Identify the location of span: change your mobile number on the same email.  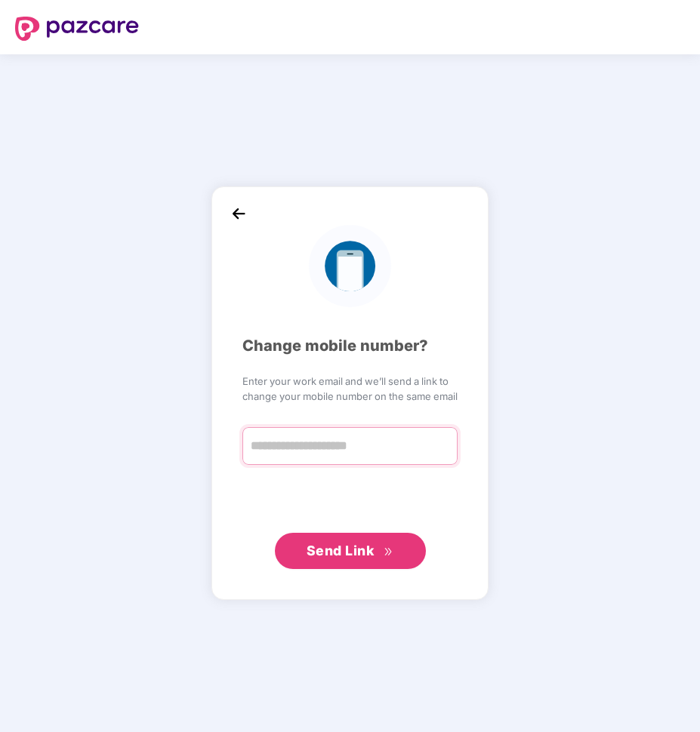
(350, 397).